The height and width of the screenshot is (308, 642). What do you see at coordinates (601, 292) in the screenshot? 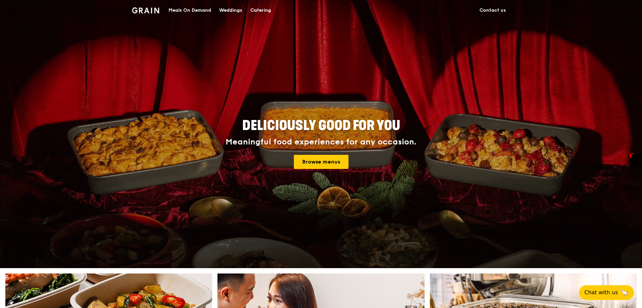
I see `span: Chat with us` at bounding box center [601, 292].